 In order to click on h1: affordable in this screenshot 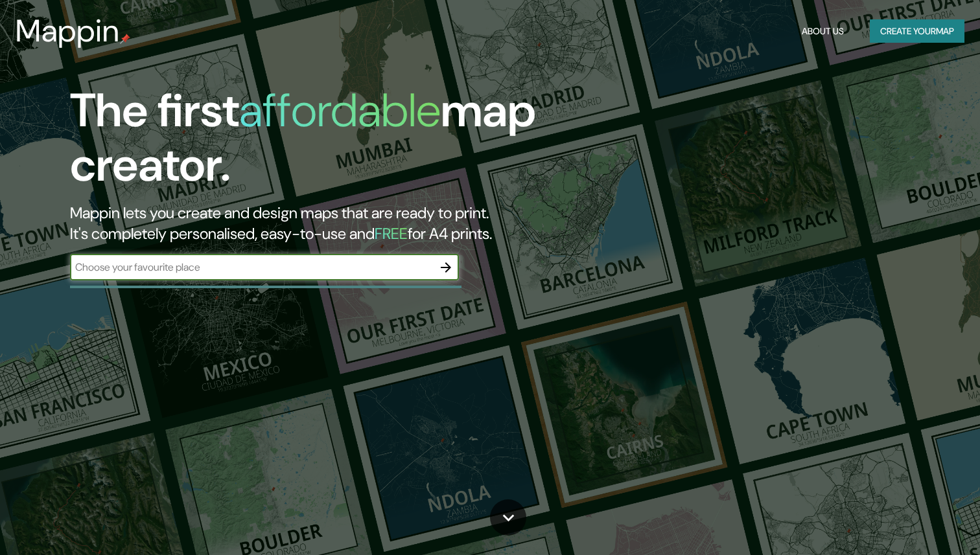, I will do `click(340, 110)`.